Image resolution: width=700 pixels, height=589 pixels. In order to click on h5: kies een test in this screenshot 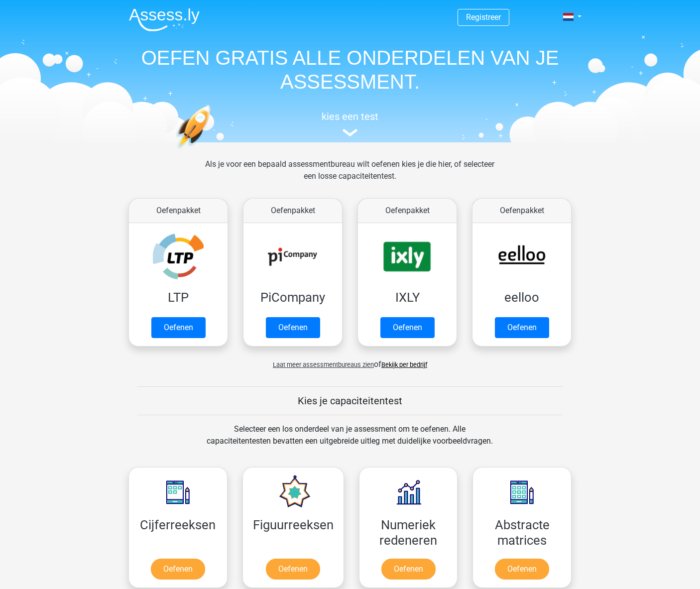, I will do `click(350, 116)`.